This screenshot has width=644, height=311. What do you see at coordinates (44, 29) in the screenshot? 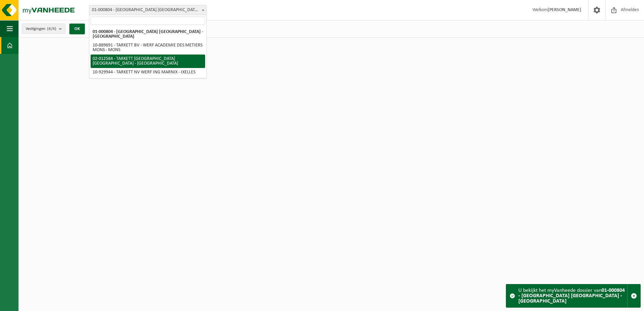
I see `button: Vestigingen(4/4)` at bounding box center [44, 29].